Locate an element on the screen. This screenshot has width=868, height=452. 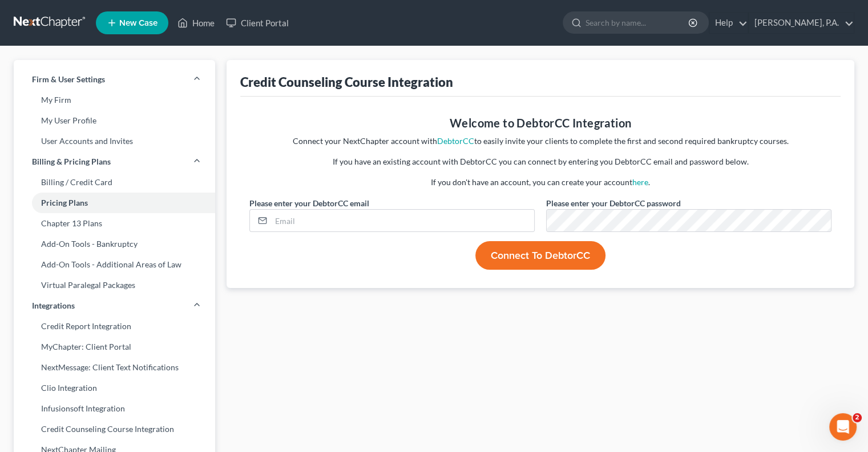
a: here is located at coordinates (640, 181).